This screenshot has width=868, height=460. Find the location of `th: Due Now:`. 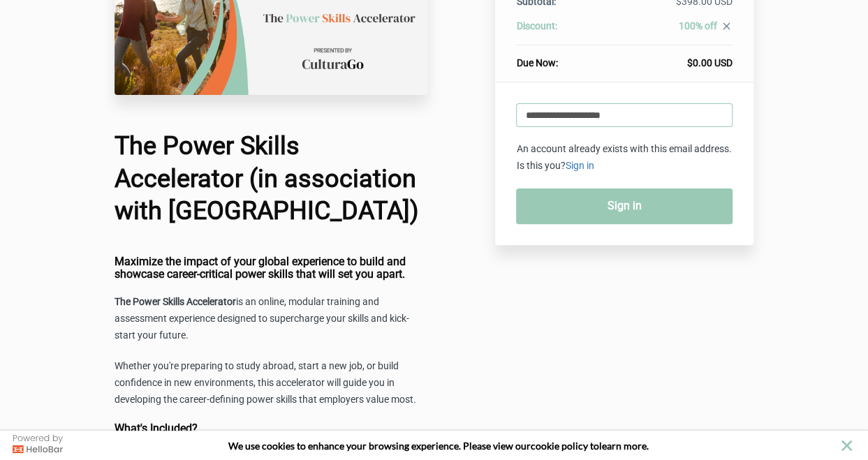

th: Due Now: is located at coordinates (562, 58).